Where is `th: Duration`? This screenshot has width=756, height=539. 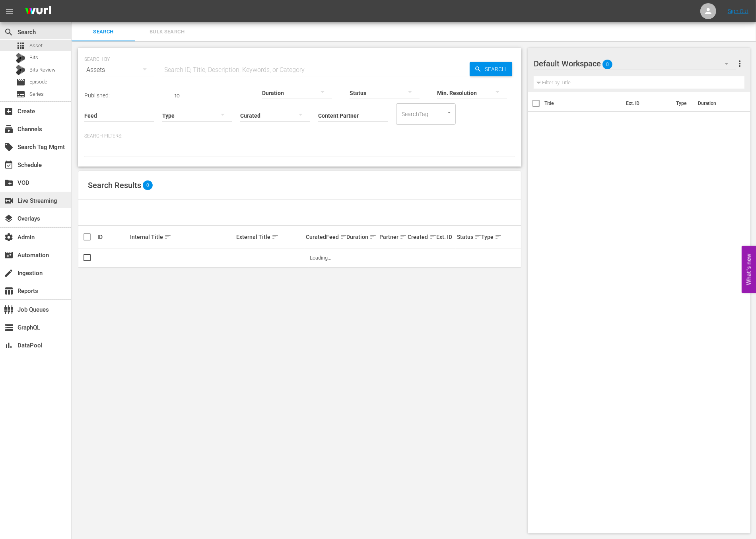 th: Duration is located at coordinates (717, 104).